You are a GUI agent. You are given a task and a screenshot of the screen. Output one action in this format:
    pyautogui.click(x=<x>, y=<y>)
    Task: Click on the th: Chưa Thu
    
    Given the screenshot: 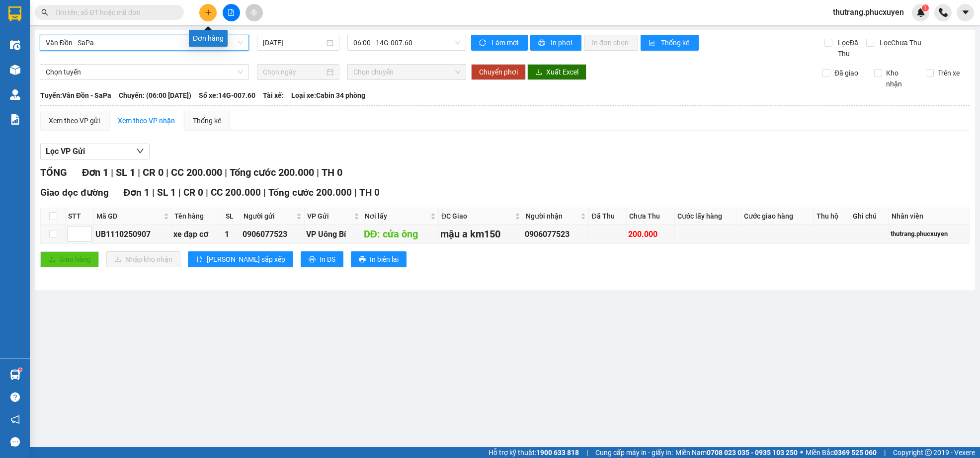 What is the action you would take?
    pyautogui.click(x=650, y=216)
    